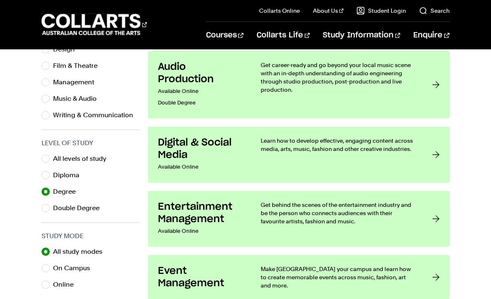 Image resolution: width=491 pixels, height=299 pixels. What do you see at coordinates (299, 219) in the screenshot?
I see `a: Entertainment Management Available Online Get behind the scenes of the entertainment industry and...` at bounding box center [299, 219].